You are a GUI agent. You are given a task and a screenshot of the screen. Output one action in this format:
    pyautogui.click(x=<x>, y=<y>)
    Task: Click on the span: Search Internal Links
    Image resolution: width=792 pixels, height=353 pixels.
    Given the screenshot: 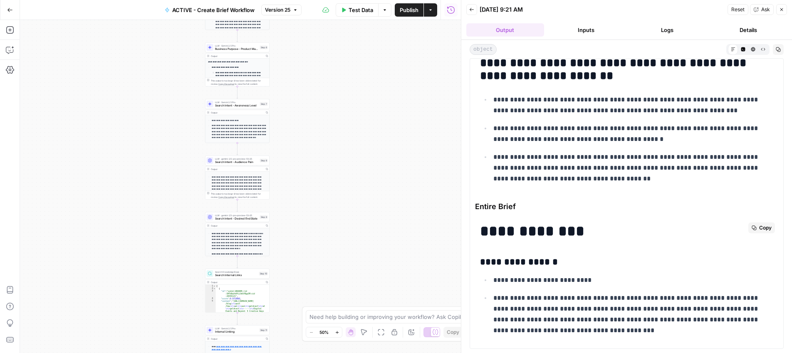 What is the action you would take?
    pyautogui.click(x=236, y=275)
    